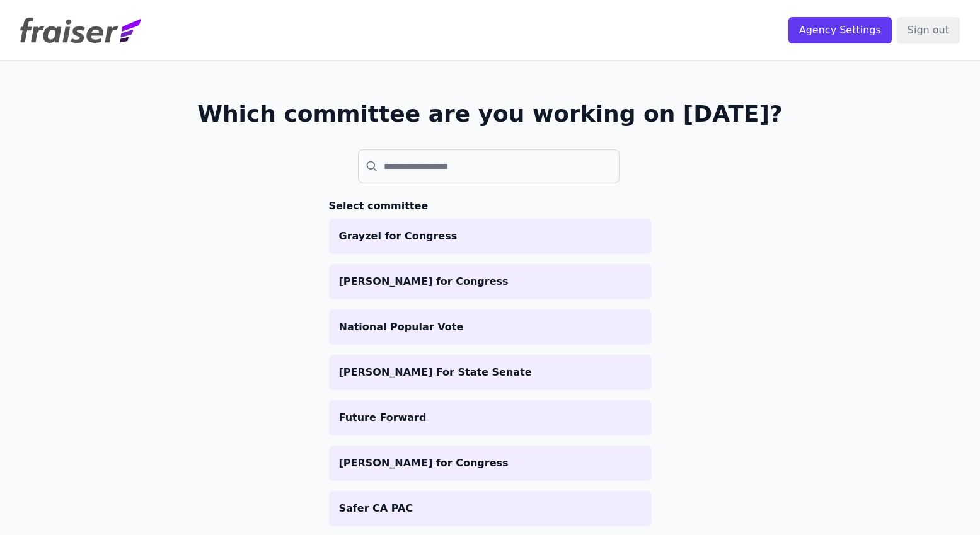 Image resolution: width=980 pixels, height=535 pixels. What do you see at coordinates (490, 237) in the screenshot?
I see `a: Grayzel for Congress` at bounding box center [490, 237].